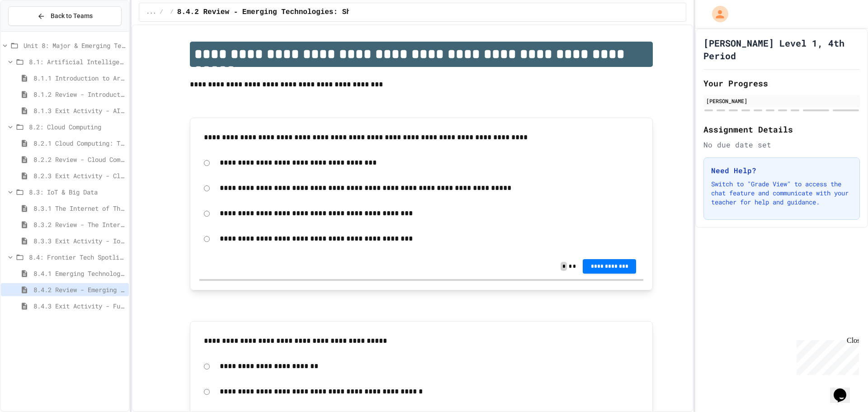 This screenshot has height=412, width=868. Describe the element at coordinates (782, 193) in the screenshot. I see `p: Switch to "Grade View" to access the chat feature and communicate with your teacher for help and ...` at that location.